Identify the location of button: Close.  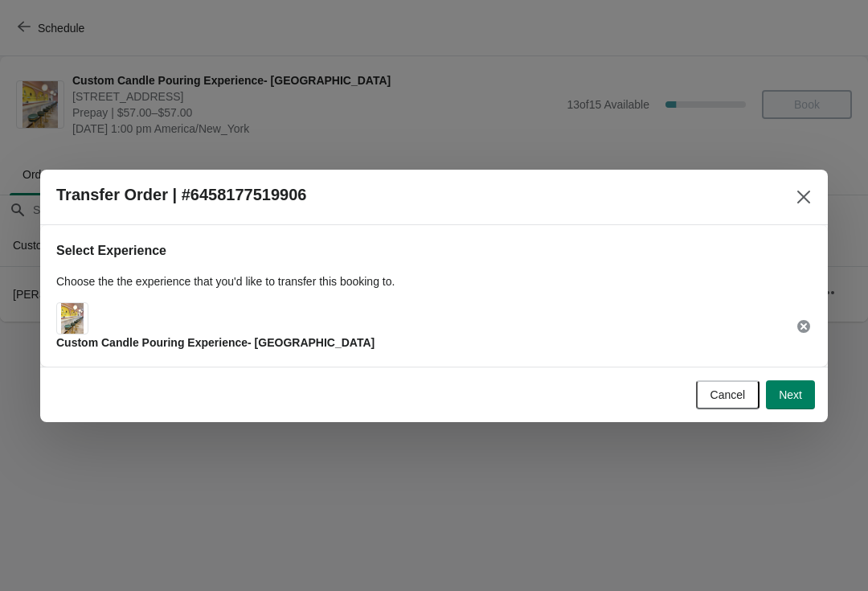
(804, 197).